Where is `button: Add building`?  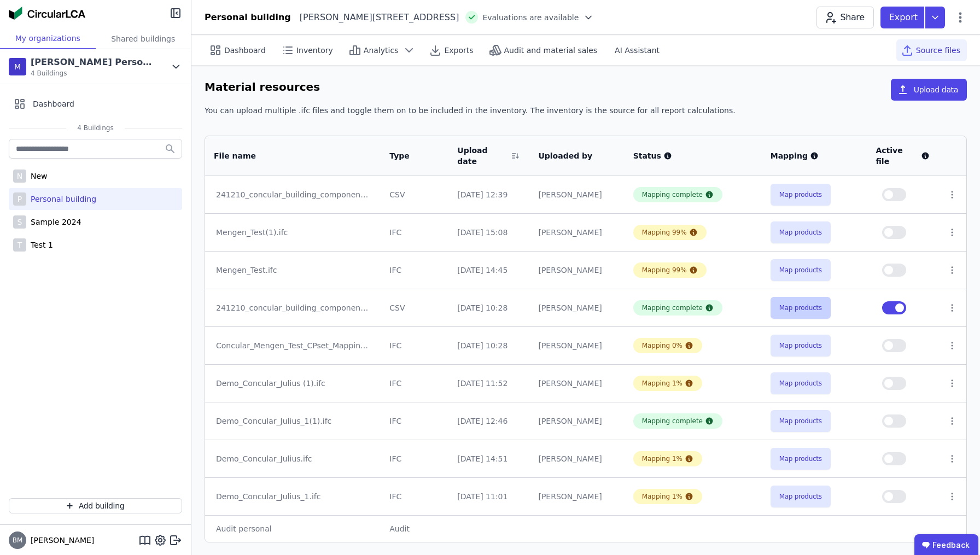
button: Add building is located at coordinates (95, 506).